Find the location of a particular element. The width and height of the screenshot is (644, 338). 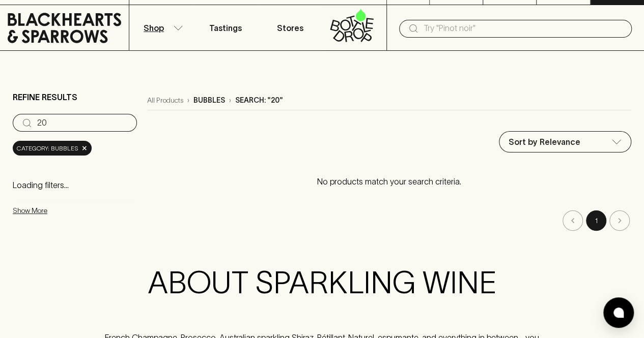

p: bubbles is located at coordinates (210, 100).